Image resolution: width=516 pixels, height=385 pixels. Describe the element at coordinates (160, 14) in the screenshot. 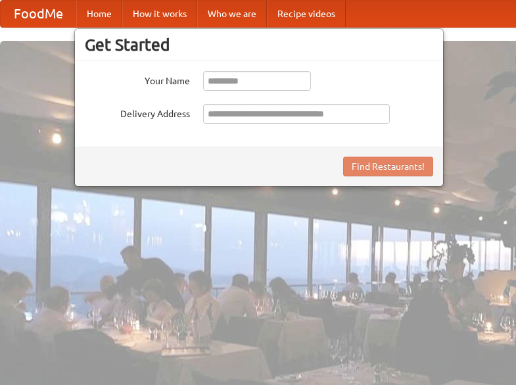

I see `a: How it works` at that location.